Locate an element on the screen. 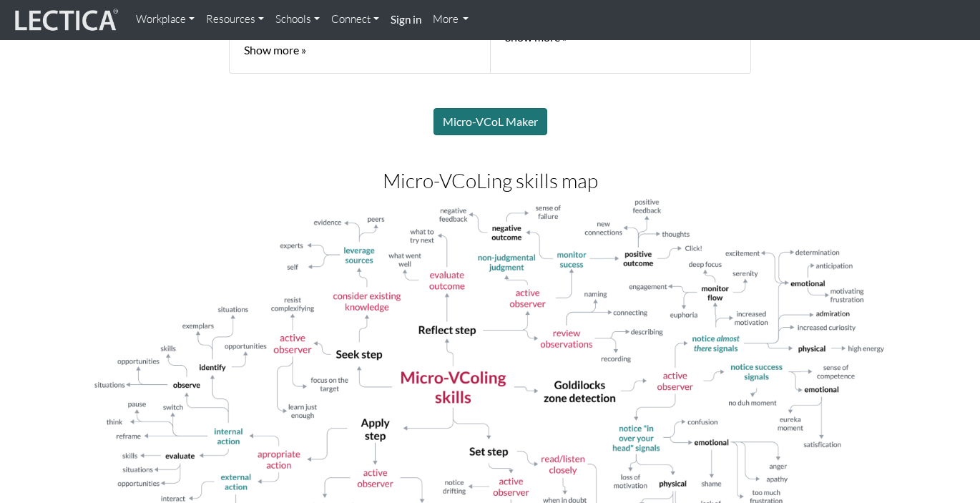 The height and width of the screenshot is (503, 980). a: Micro-VCoL Maker is located at coordinates (490, 122).